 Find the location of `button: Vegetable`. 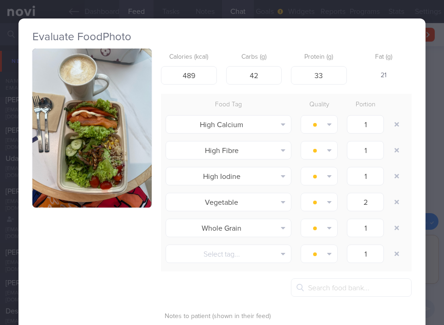

button: Vegetable is located at coordinates (228, 202).